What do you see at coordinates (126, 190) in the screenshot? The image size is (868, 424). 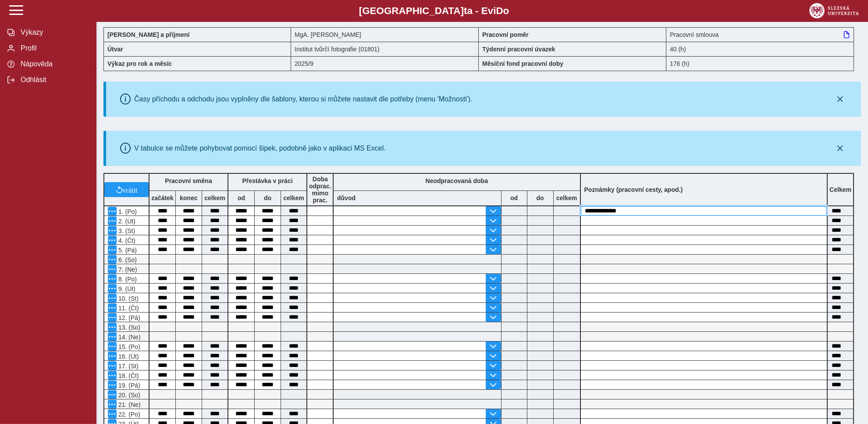 I see `button: vrátit` at bounding box center [126, 190].